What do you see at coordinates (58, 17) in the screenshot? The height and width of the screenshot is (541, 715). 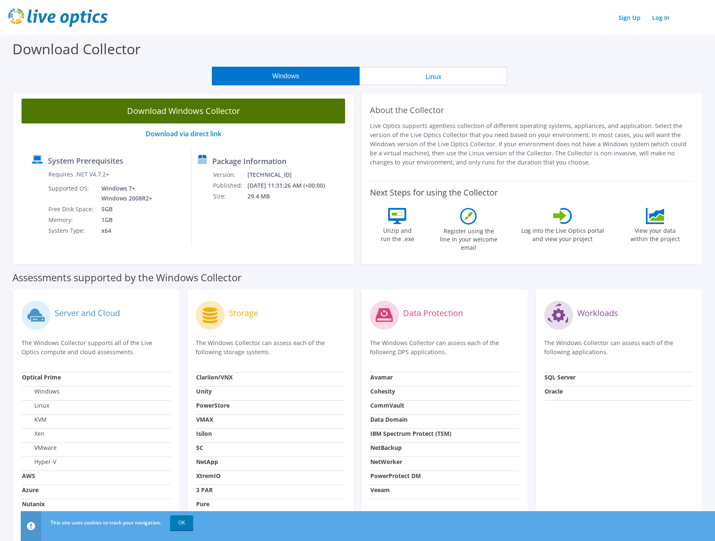 I see `img: live_optics_svg.svg` at bounding box center [58, 17].